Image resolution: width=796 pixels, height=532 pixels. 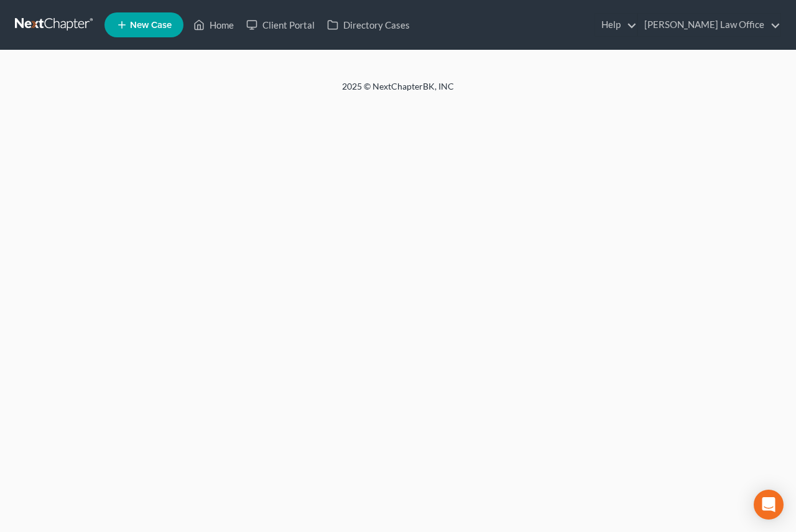 What do you see at coordinates (368, 25) in the screenshot?
I see `a: Directory Cases` at bounding box center [368, 25].